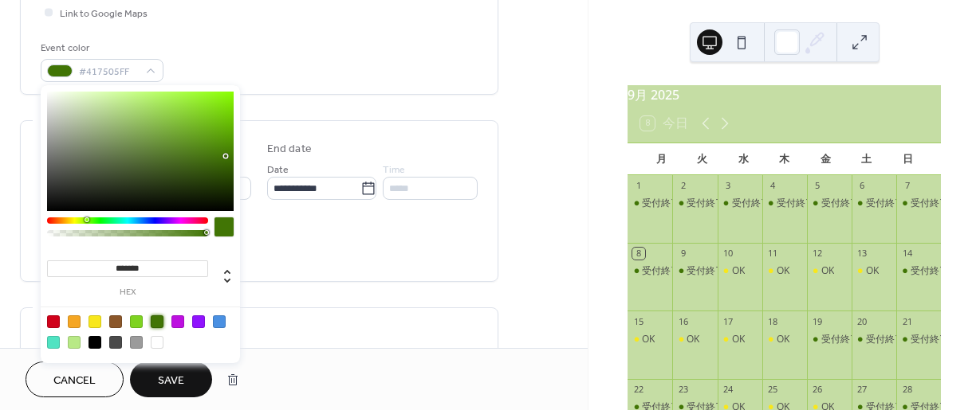  Describe the element at coordinates (784, 95) in the screenshot. I see `div: 9月 2025` at that location.